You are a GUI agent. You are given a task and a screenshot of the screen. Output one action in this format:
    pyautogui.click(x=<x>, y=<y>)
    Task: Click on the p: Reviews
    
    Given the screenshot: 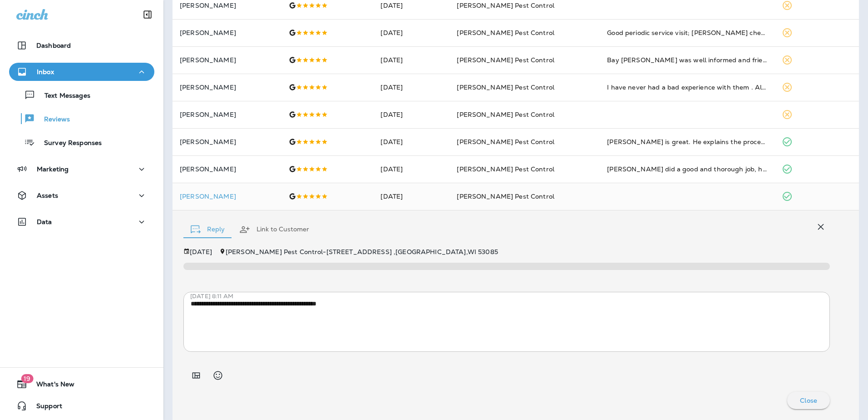 What is the action you would take?
    pyautogui.click(x=52, y=120)
    